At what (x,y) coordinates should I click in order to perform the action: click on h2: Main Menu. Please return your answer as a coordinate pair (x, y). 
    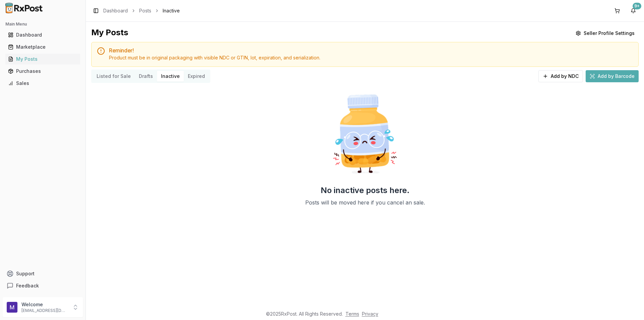
    Looking at the image, I should click on (43, 24).